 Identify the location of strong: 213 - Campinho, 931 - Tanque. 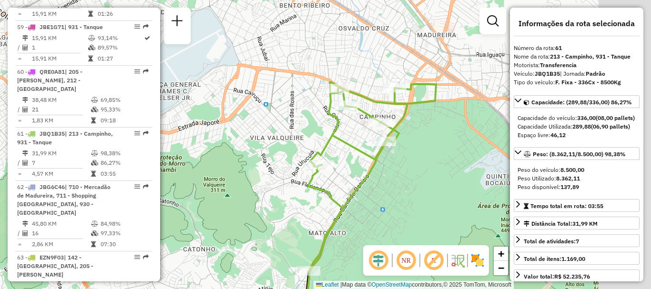
(590, 56).